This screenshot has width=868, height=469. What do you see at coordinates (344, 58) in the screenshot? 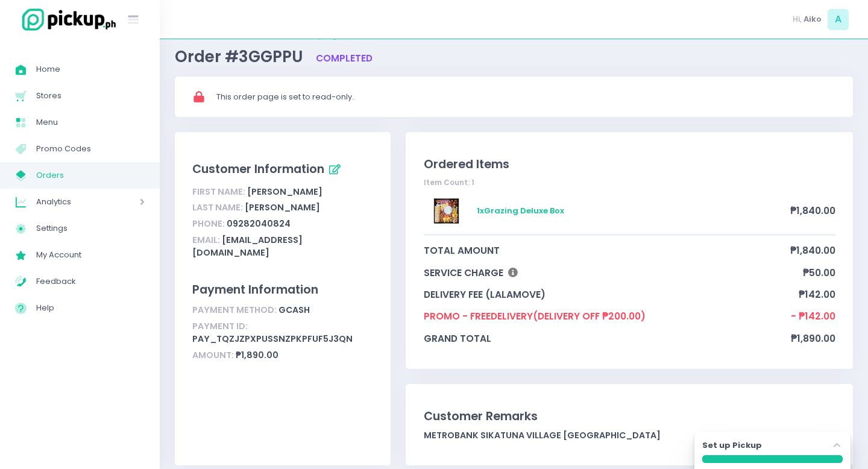
I see `span: completed` at bounding box center [344, 58].